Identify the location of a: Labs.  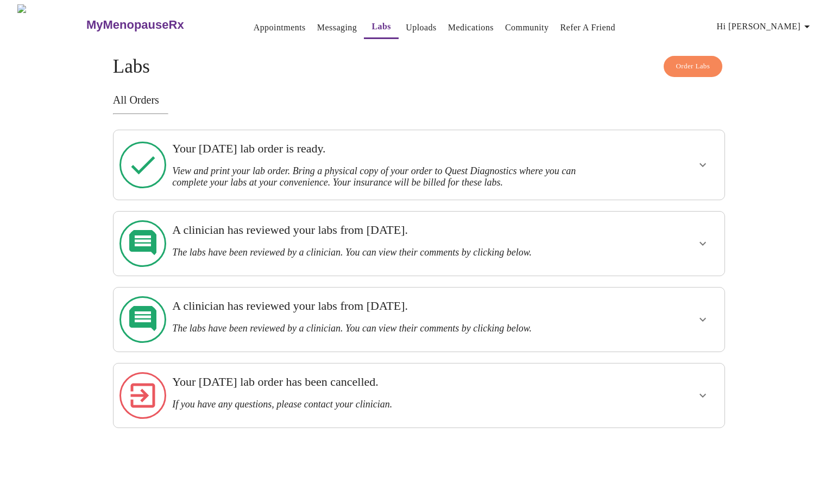
(381, 26).